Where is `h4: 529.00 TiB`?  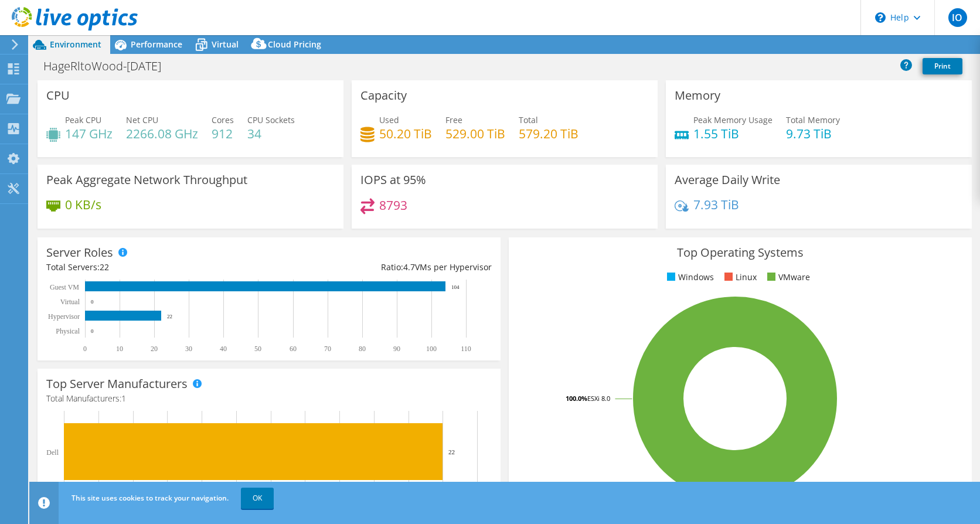
h4: 529.00 TiB is located at coordinates (475, 134).